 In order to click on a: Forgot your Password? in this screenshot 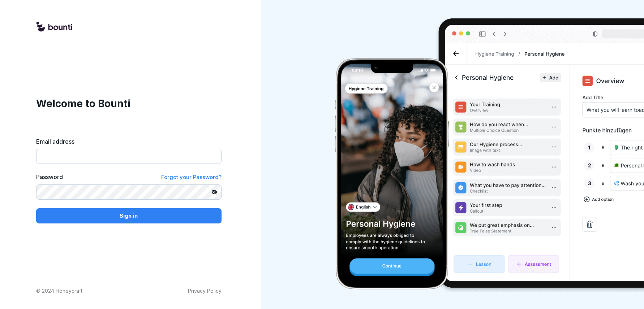, I will do `click(191, 177)`.